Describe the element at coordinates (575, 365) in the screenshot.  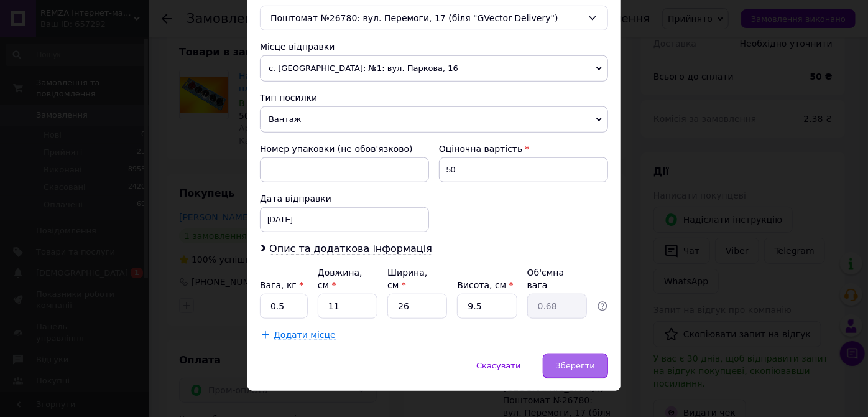
I see `span: Зберегти` at that location.